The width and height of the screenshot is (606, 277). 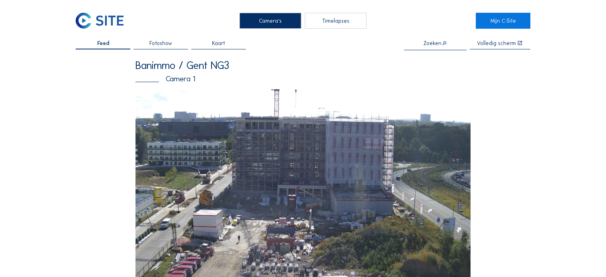 What do you see at coordinates (503, 21) in the screenshot?
I see `a: Mijn C-Site` at bounding box center [503, 21].